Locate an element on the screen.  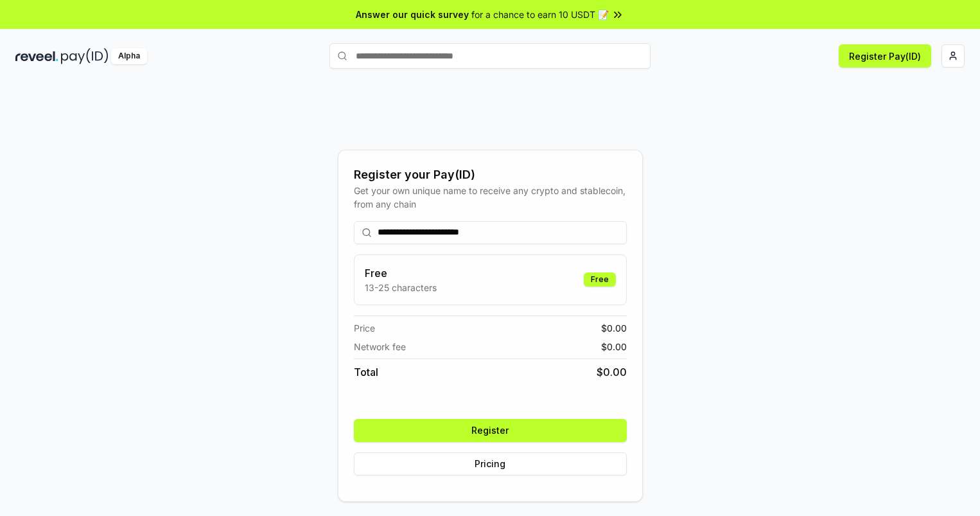
div: Register your Pay(ID) is located at coordinates (490, 175).